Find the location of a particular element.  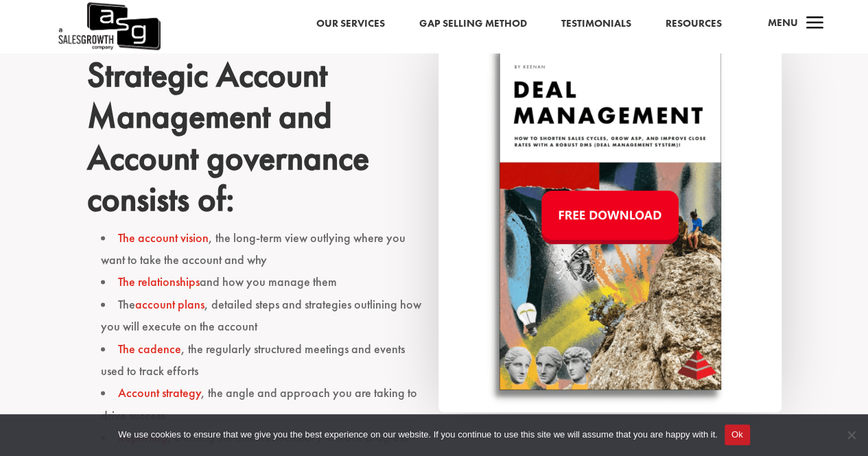

a: The account vision is located at coordinates (163, 237).